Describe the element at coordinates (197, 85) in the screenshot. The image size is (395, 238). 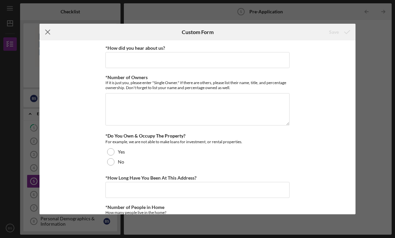
I see `div: If it is just you, please enter "Single Owner." If there are others, please list their name, titl...` at that location.